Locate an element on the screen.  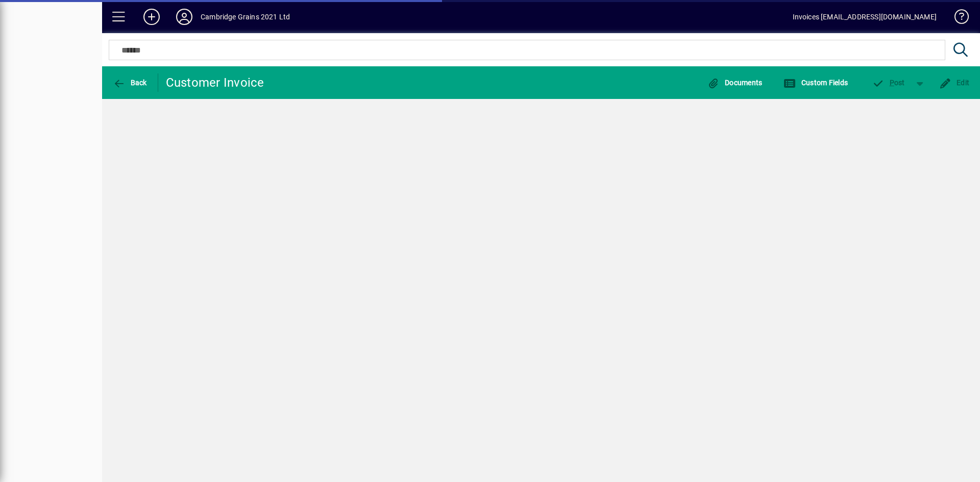
button: Custom Fields is located at coordinates (816, 83).